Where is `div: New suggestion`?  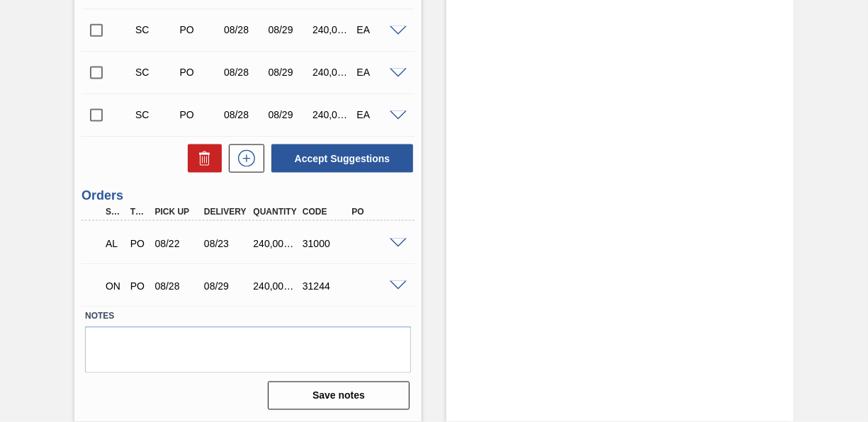 div: New suggestion is located at coordinates (243, 159).